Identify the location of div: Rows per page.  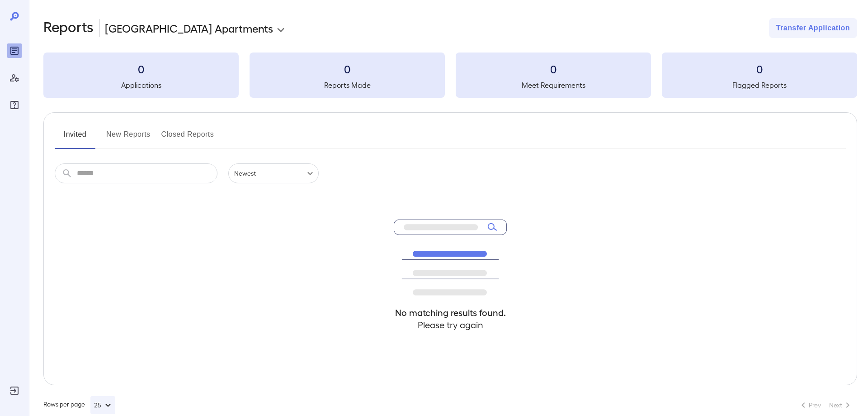
(79, 405).